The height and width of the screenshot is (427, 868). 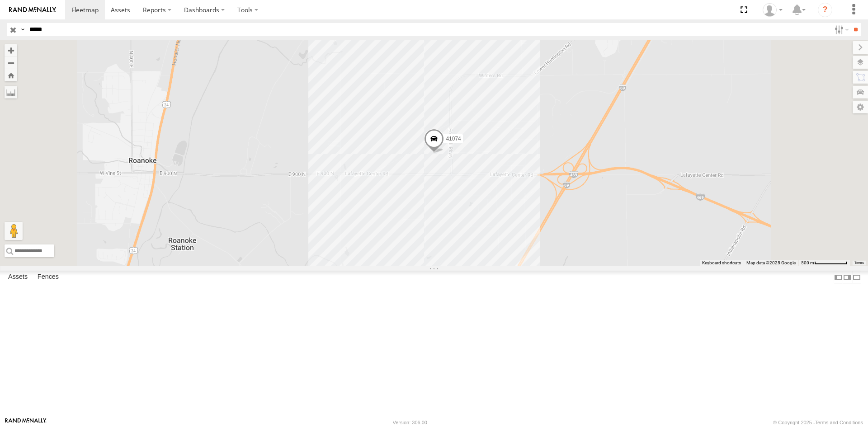 What do you see at coordinates (721, 263) in the screenshot?
I see `button: Keyboard shortcuts` at bounding box center [721, 263].